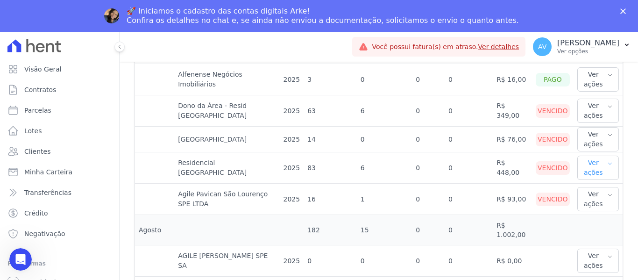 The height and width of the screenshot is (280, 638). Describe the element at coordinates (512, 139) in the screenshot. I see `td: R$ 76,00` at that location.